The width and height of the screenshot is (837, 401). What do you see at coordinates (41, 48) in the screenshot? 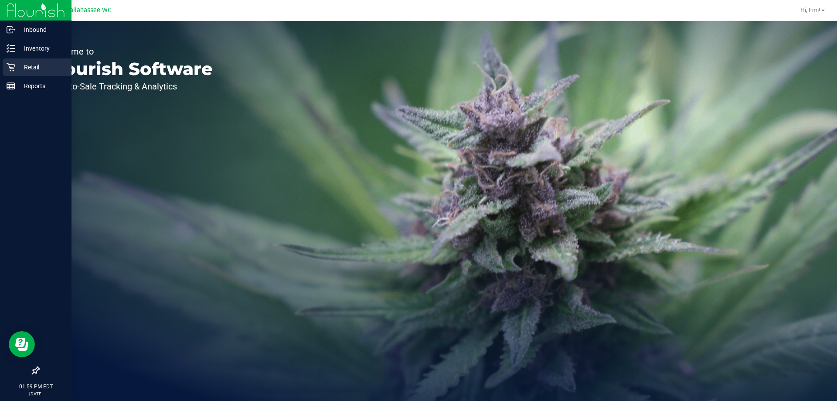
I see `p: Inventory` at bounding box center [41, 48].